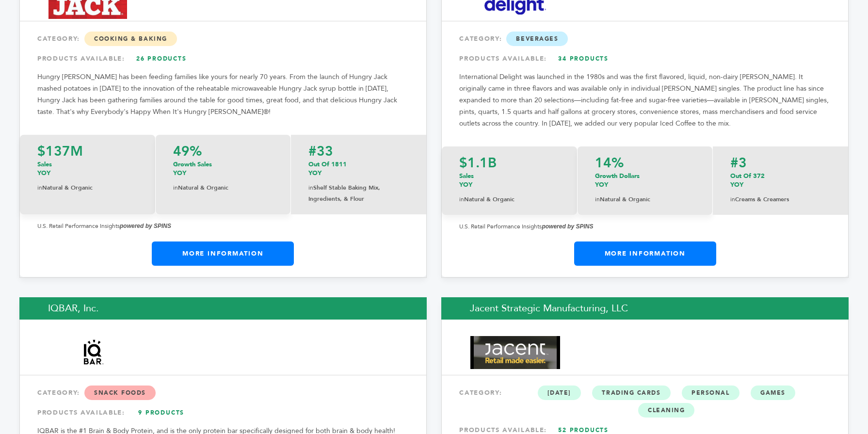 This screenshot has height=434, width=868. Describe the element at coordinates (223, 169) in the screenshot. I see `p: Growth Sales` at that location.